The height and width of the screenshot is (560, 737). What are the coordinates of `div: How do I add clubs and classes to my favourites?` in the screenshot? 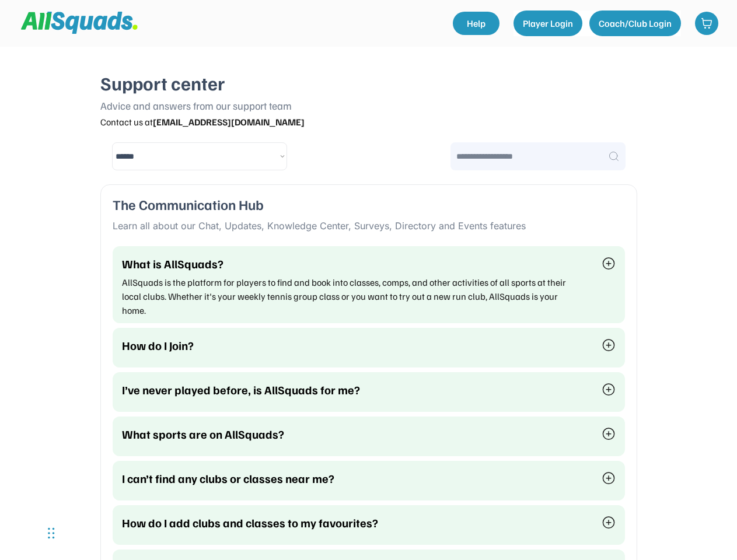 It's located at (355, 523).